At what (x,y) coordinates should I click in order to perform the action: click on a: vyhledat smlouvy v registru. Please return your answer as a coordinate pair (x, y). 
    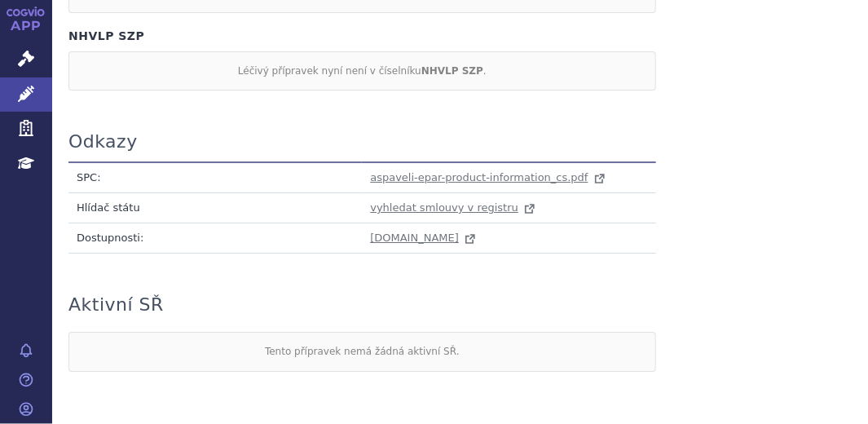
    Looking at the image, I should click on (454, 207).